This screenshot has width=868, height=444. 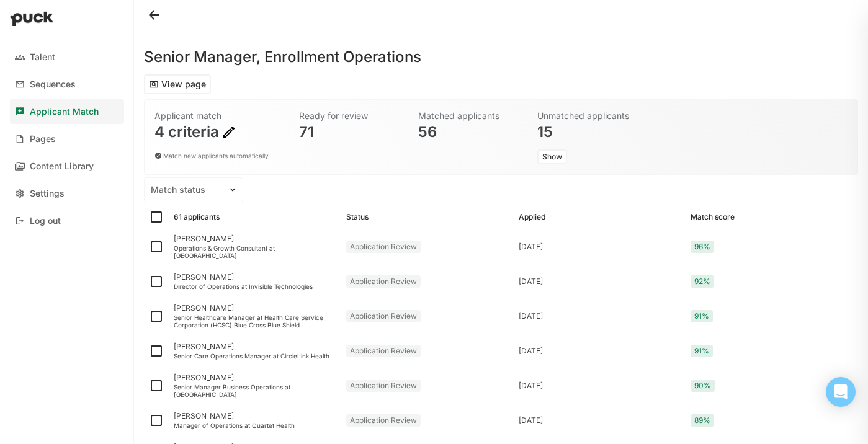 What do you see at coordinates (532, 217) in the screenshot?
I see `div: Applied` at bounding box center [532, 217].